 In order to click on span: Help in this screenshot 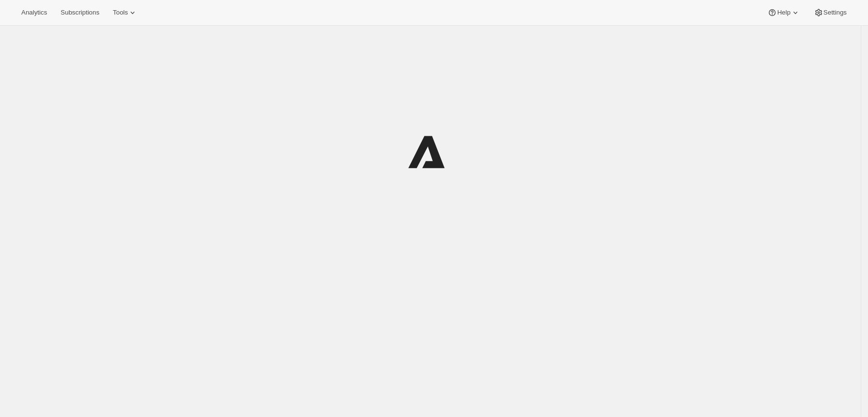, I will do `click(783, 13)`.